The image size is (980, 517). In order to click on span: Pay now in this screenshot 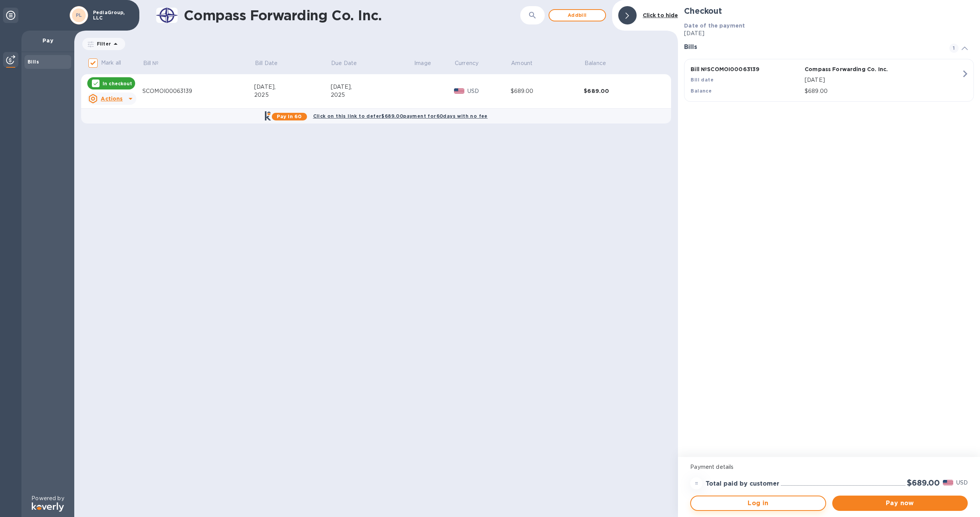, I will do `click(900, 503)`.